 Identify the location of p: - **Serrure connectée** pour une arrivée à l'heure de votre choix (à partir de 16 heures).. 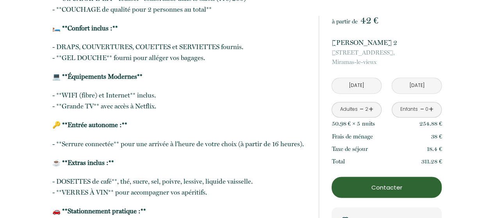
(181, 144).